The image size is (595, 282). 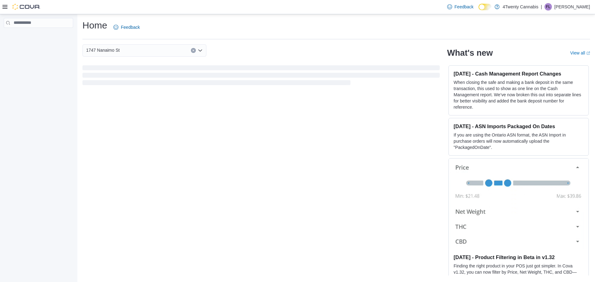 What do you see at coordinates (518, 95) in the screenshot?
I see `p: When closing the safe and making a bank deposit in the same transaction, this used to show as one...` at bounding box center [518, 95].